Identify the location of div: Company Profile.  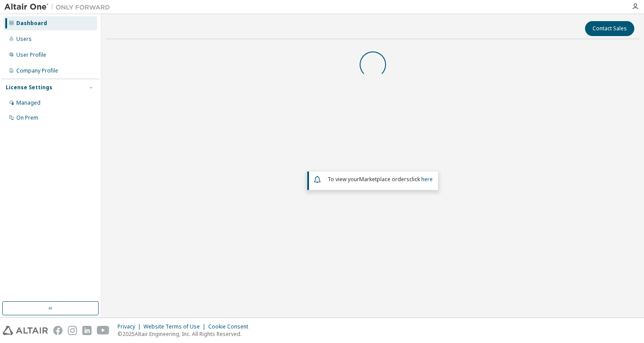
(37, 71).